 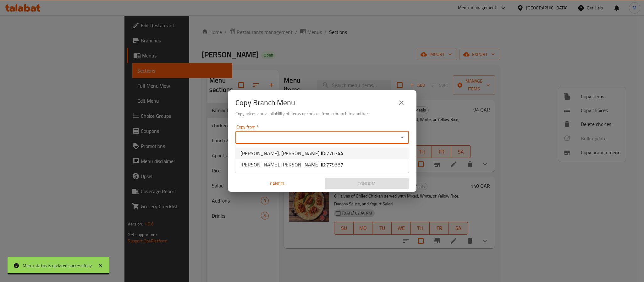 What do you see at coordinates (58, 265) in the screenshot?
I see `div: Menu status is updated successfully` at bounding box center [58, 265].